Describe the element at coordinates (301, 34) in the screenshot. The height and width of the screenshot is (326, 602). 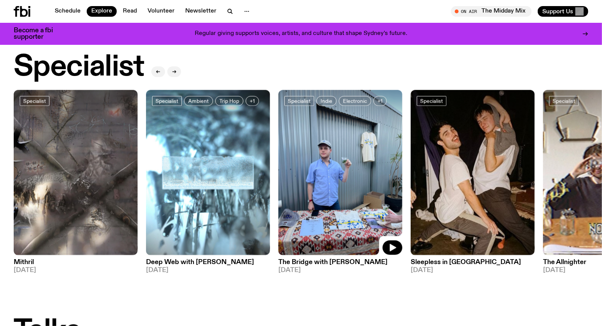
I see `p: Regular giving supports voices, artists, and culture that shape Sydney’s future.` at that location.